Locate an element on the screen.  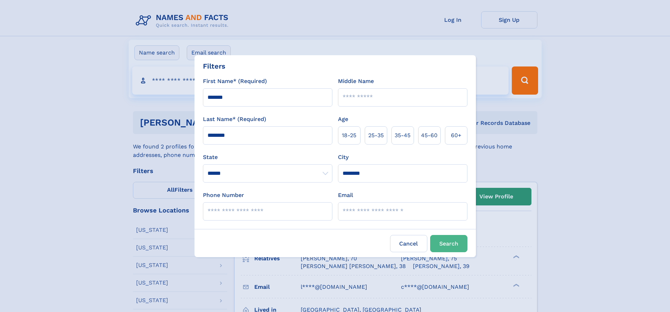
label: Cancel is located at coordinates (409, 243).